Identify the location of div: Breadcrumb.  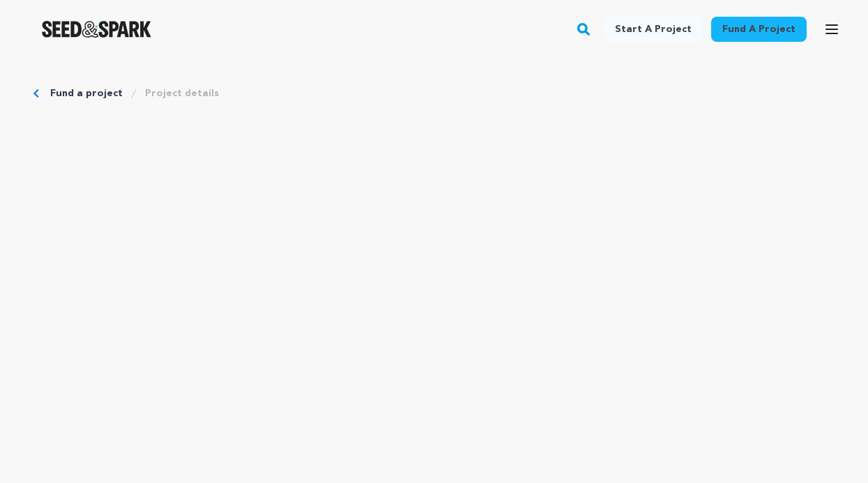
(434, 93).